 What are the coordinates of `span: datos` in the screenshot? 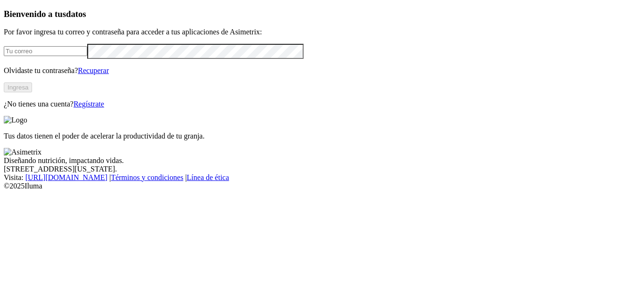 It's located at (76, 14).